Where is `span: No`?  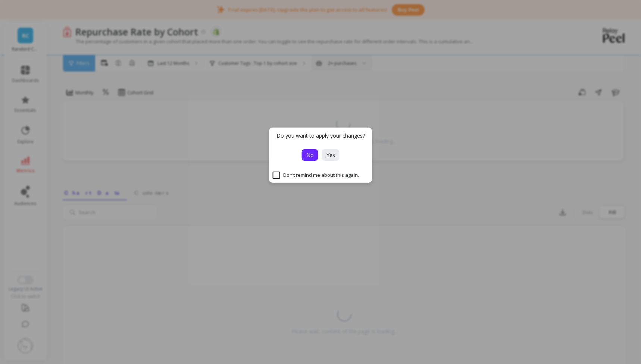 span: No is located at coordinates (310, 155).